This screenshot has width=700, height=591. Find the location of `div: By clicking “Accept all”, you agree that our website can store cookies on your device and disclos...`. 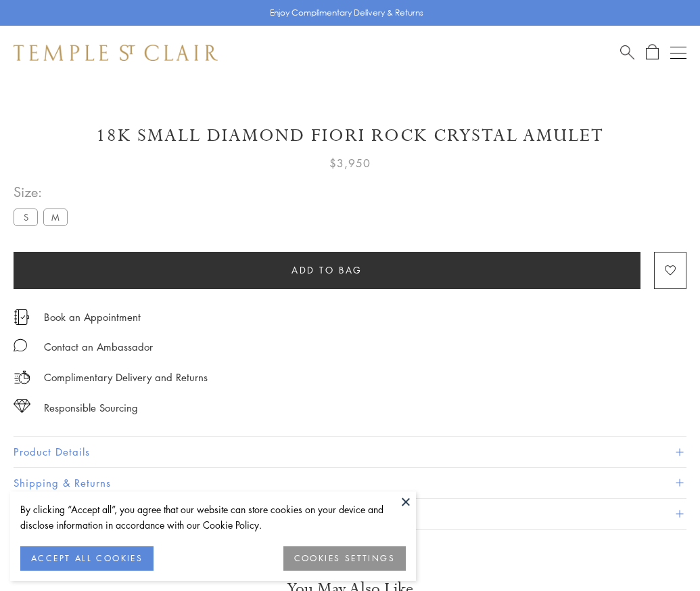

div: By clicking “Accept all”, you agree that our website can store cookies on your device and disclos... is located at coordinates (213, 518).